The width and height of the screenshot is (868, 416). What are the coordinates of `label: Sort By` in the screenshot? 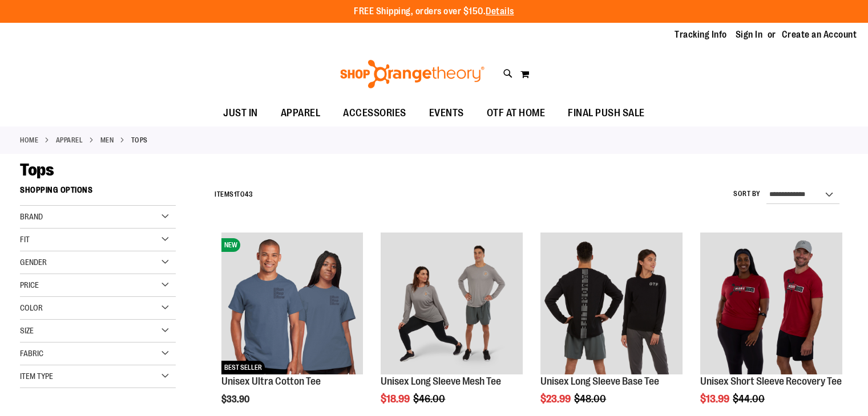 It's located at (748, 194).